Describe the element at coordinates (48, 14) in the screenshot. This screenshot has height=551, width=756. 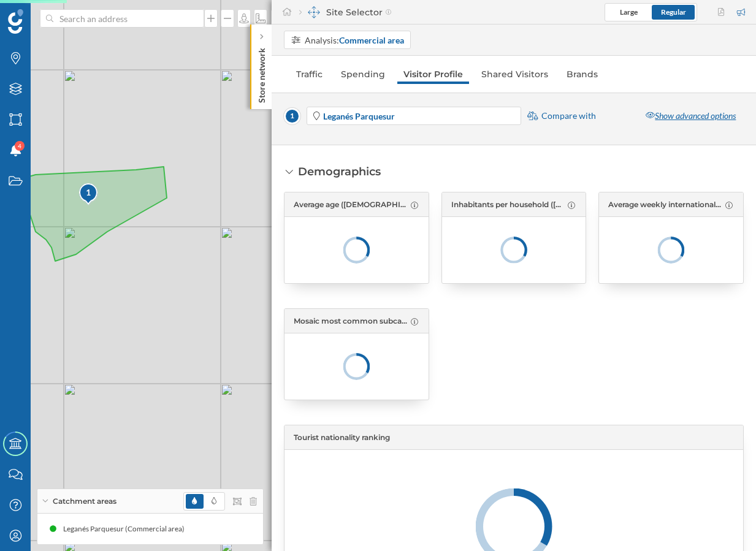
I see `span: Support` at that location.